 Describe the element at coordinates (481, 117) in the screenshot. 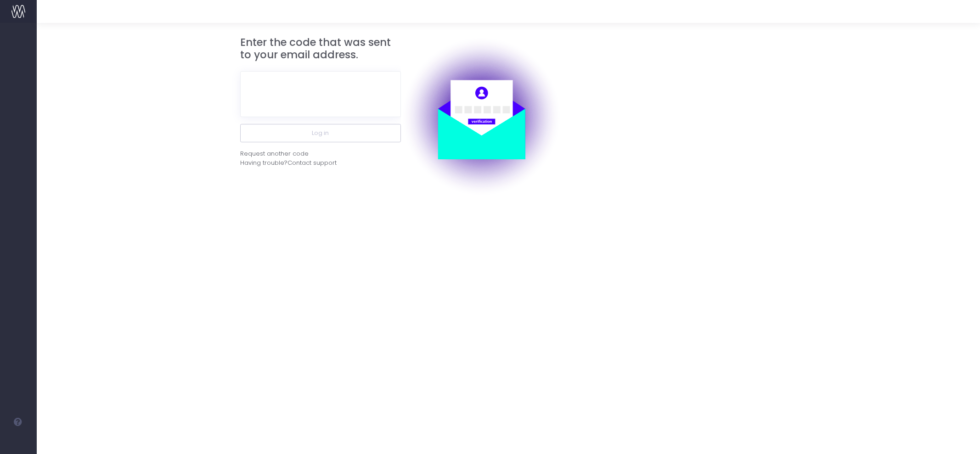

I see `img: auth.png` at that location.